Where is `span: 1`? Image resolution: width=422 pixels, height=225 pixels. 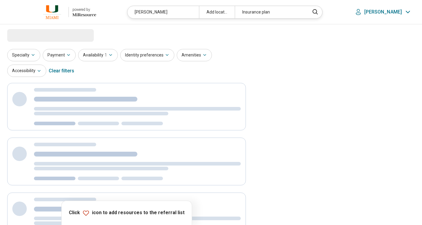
span: 1 is located at coordinates (106, 55).